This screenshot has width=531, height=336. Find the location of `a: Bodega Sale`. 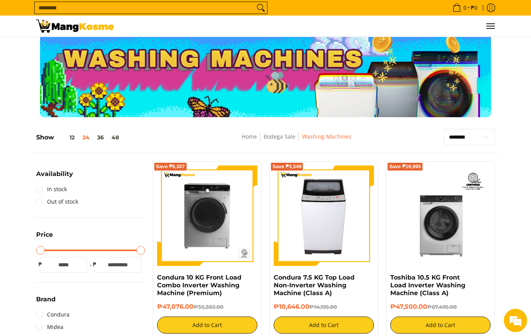

a: Bodega Sale is located at coordinates (280, 136).